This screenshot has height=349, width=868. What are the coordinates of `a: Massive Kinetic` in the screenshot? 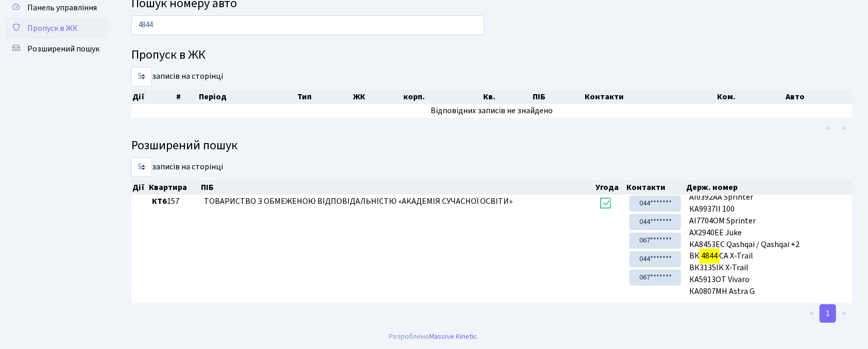 It's located at (453, 337).